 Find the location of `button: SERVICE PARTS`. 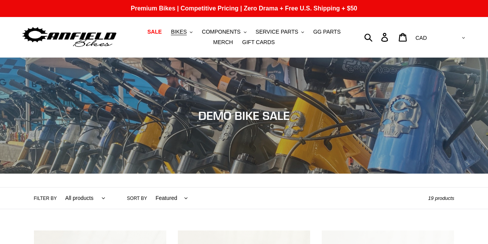

button: SERVICE PARTS is located at coordinates (280, 32).